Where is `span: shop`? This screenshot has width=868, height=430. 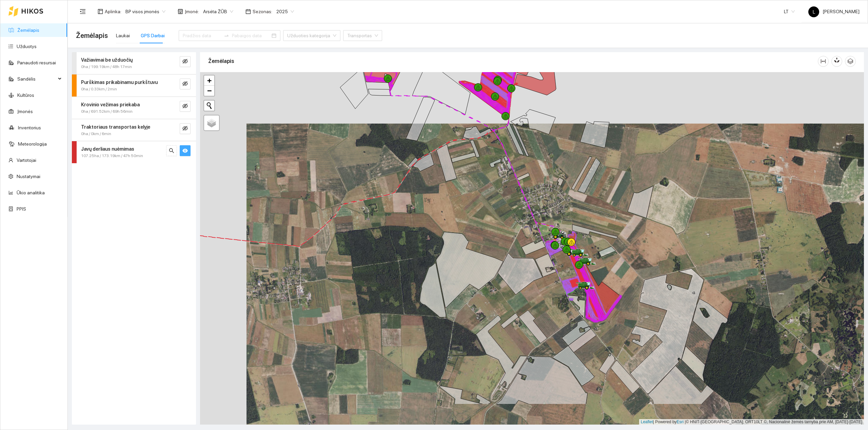 span: shop is located at coordinates (180, 12).